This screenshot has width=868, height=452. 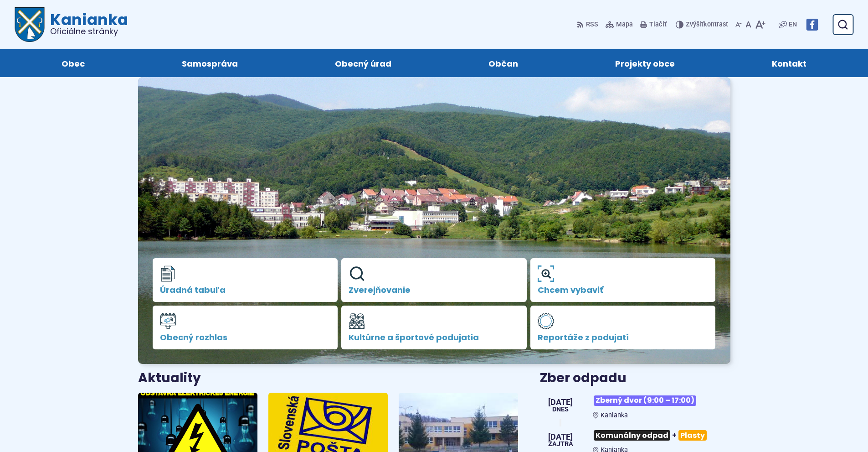 What do you see at coordinates (645, 63) in the screenshot?
I see `a: Projekty obce` at bounding box center [645, 63].